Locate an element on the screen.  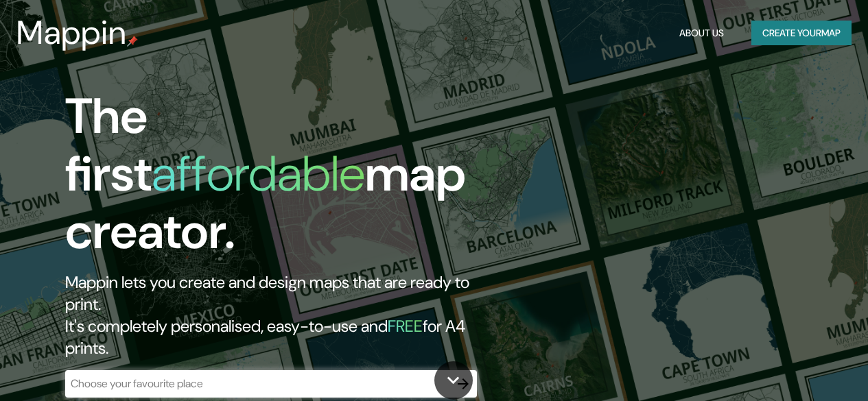
img: mappin-pin is located at coordinates (132, 41).